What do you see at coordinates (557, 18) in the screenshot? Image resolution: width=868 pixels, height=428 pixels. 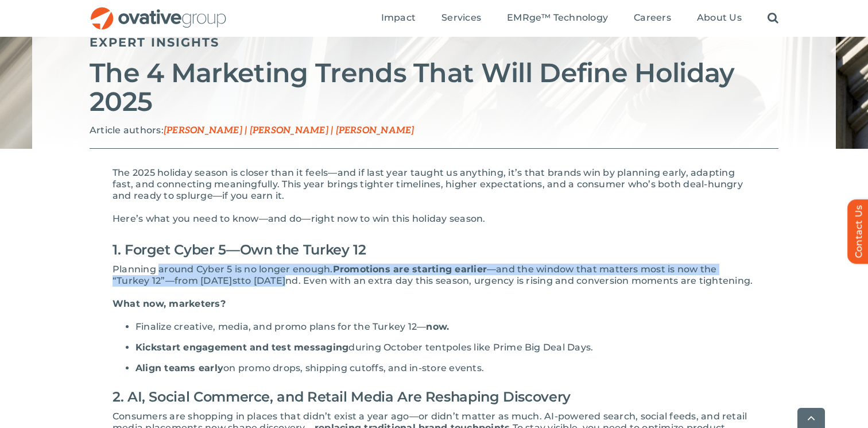 I see `span: EMRge™ Technology` at bounding box center [557, 18].